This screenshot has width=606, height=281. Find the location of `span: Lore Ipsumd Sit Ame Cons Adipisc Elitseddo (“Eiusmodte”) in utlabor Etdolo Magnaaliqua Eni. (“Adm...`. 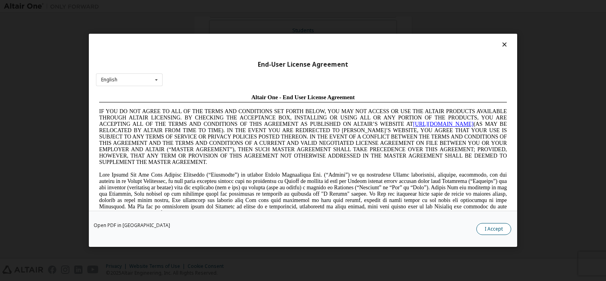

span: Lore Ipsumd Sit Ame Cons Adipisc Elitseddo (“Eiusmodte”) in utlabor Etdolo Magnaaliqua Eni. (“Adm... is located at coordinates (207, 109).